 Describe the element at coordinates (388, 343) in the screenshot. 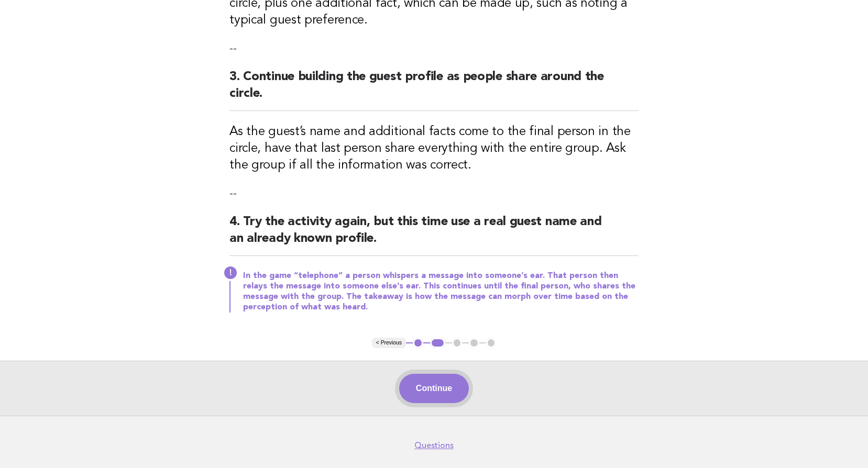

I see `button: < Previous` at that location.